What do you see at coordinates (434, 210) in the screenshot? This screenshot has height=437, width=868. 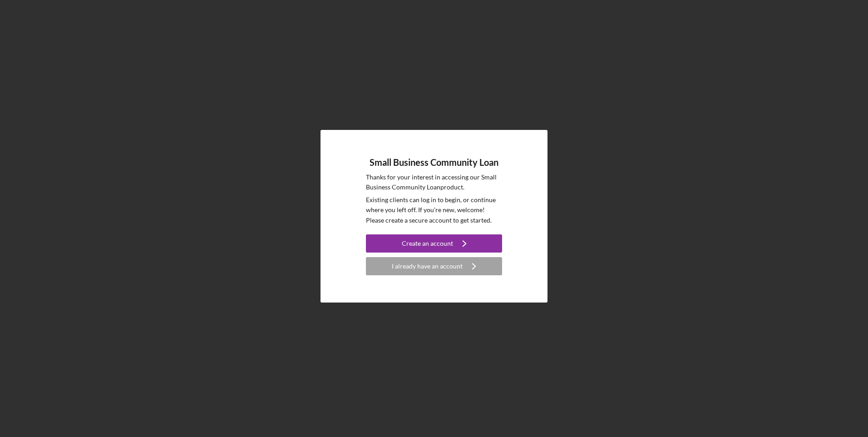 I see `p: Existing clients can log in to begin, or continue where you left off. If you're new, welcome! Ple...` at bounding box center [434, 210].